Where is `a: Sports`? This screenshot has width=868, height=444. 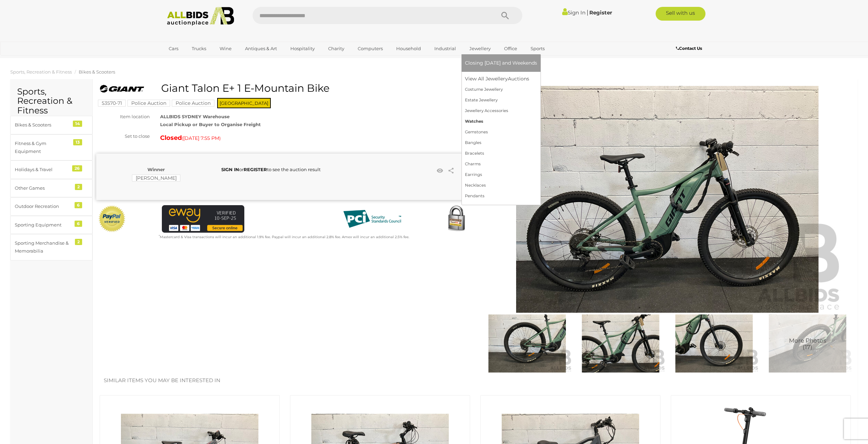 a: Sports is located at coordinates (538, 48).